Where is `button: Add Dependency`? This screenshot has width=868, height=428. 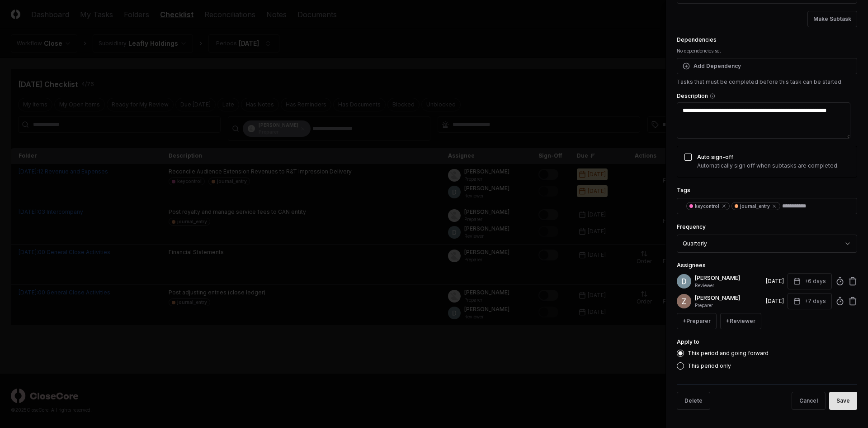 button: Add Dependency is located at coordinates (767, 66).